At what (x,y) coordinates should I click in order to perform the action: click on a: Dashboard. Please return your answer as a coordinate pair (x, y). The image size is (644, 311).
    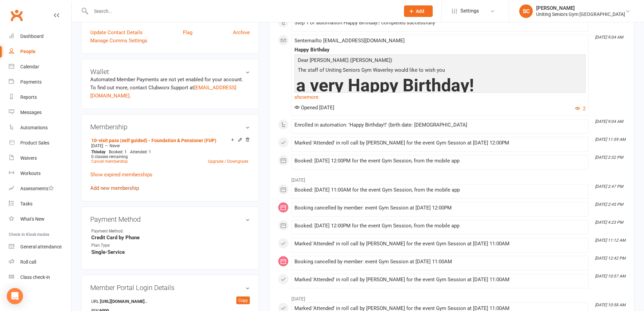
    Looking at the image, I should click on (40, 36).